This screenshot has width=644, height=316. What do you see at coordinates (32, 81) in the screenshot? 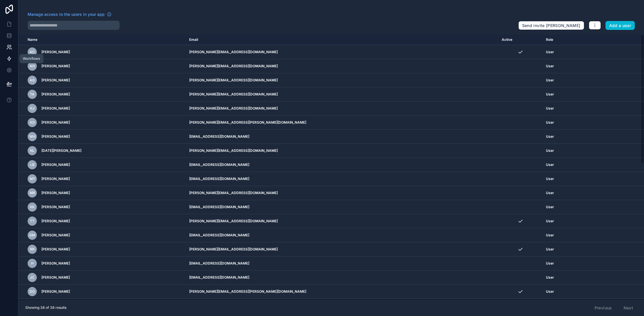
I see `span: AG` at bounding box center [32, 81].